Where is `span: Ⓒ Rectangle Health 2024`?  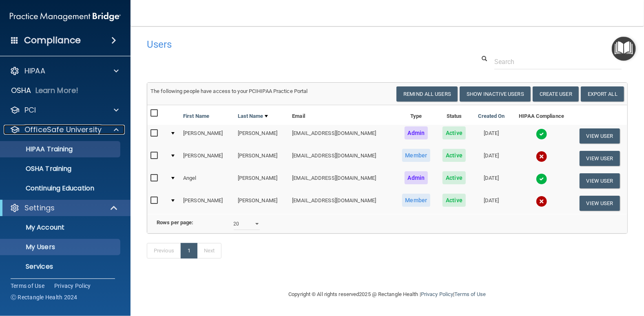 span: Ⓒ Rectangle Health 2024 is located at coordinates (44, 297).